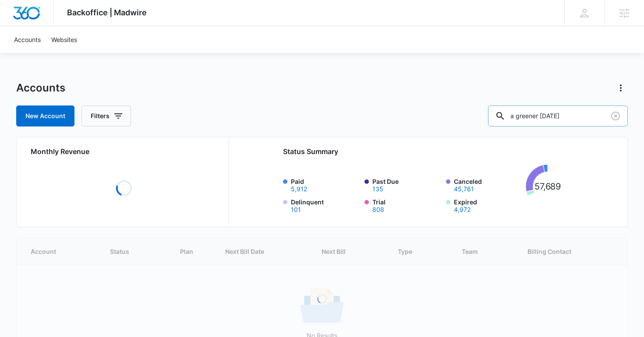  I want to click on button: Delinquent, so click(296, 209).